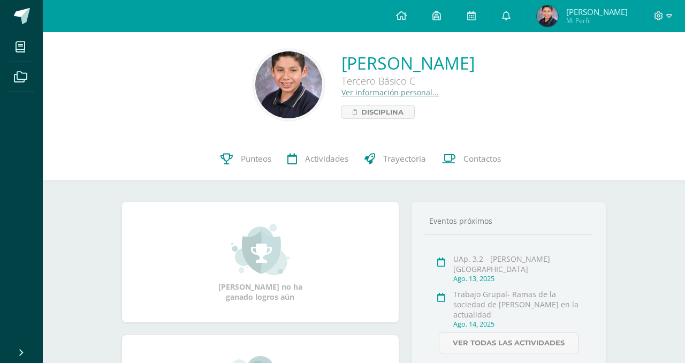 The width and height of the screenshot is (685, 363). Describe the element at coordinates (390, 92) in the screenshot. I see `a: Ver información personal...` at that location.